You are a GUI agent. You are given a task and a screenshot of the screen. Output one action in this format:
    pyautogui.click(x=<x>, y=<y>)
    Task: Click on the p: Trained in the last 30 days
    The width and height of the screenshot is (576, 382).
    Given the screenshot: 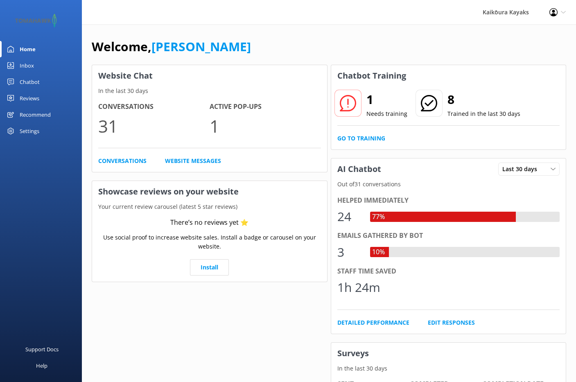 What is the action you would take?
    pyautogui.click(x=484, y=114)
    